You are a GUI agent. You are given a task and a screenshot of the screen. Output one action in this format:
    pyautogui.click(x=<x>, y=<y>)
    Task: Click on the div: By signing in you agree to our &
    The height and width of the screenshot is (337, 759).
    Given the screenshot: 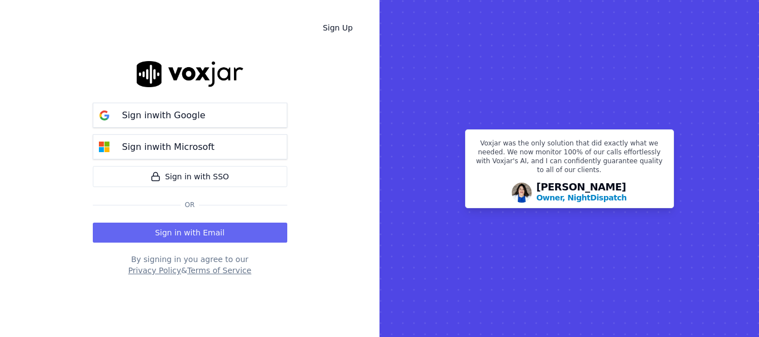 What is the action you would take?
    pyautogui.click(x=190, y=265)
    